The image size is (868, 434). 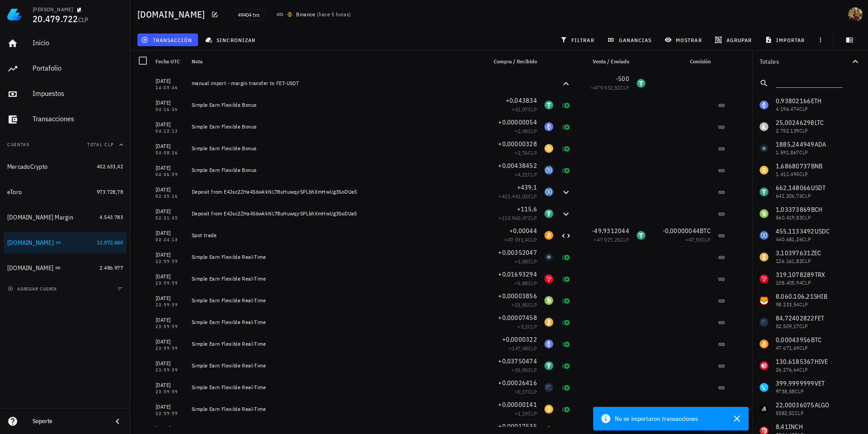 What do you see at coordinates (549, 192) in the screenshot?
I see `div: USDC-icon` at bounding box center [549, 192].